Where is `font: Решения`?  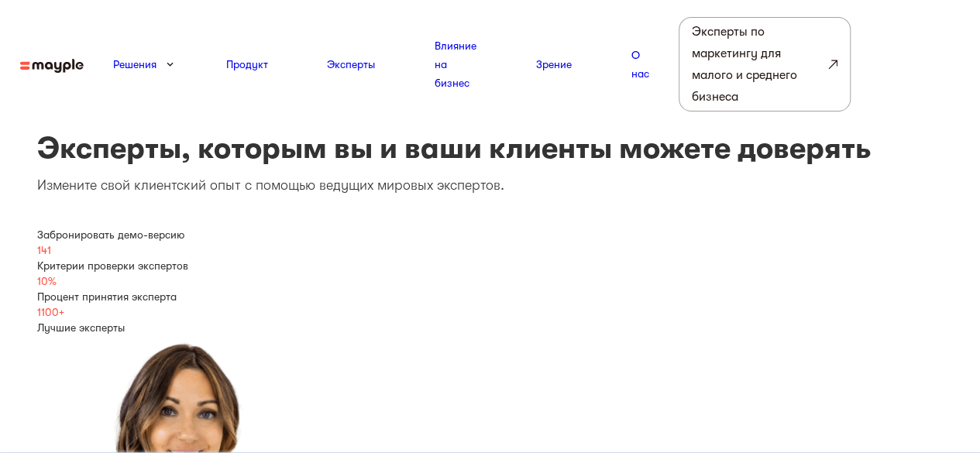 font: Решения is located at coordinates (135, 64).